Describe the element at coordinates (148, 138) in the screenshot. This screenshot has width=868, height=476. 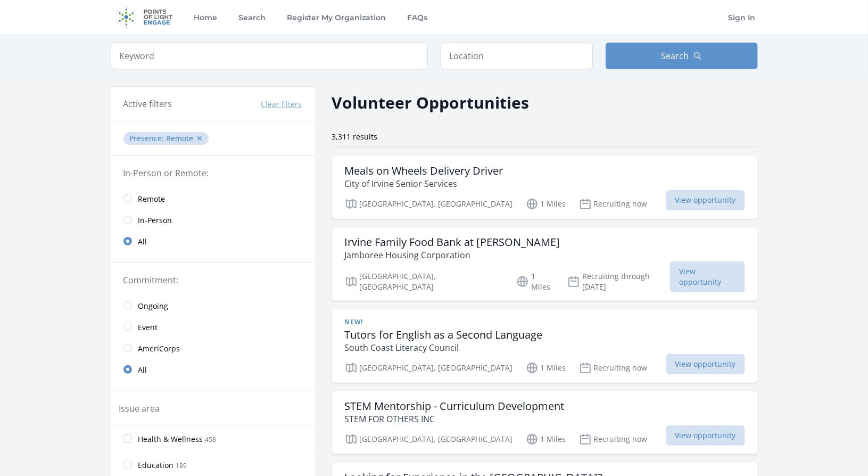
I see `span: Presence :` at that location.